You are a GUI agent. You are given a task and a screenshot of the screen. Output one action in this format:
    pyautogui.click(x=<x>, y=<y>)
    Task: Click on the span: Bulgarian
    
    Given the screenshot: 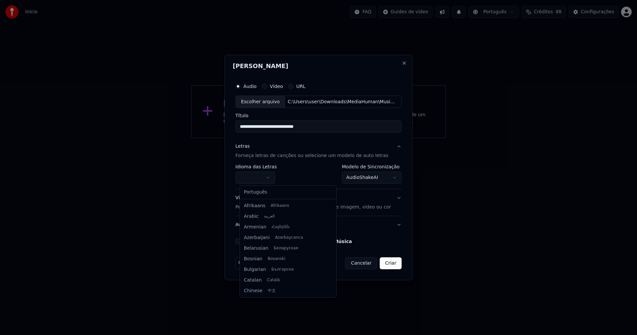 What is the action you would take?
    pyautogui.click(x=255, y=270)
    